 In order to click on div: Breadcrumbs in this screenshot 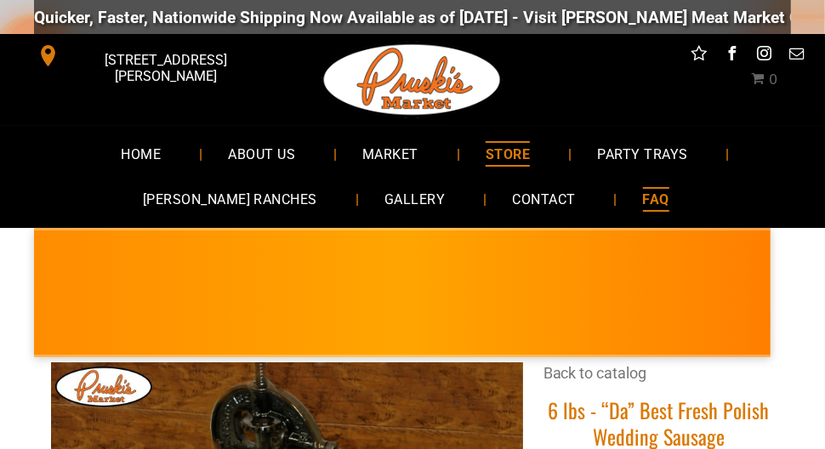, I will do `click(658, 379)`.